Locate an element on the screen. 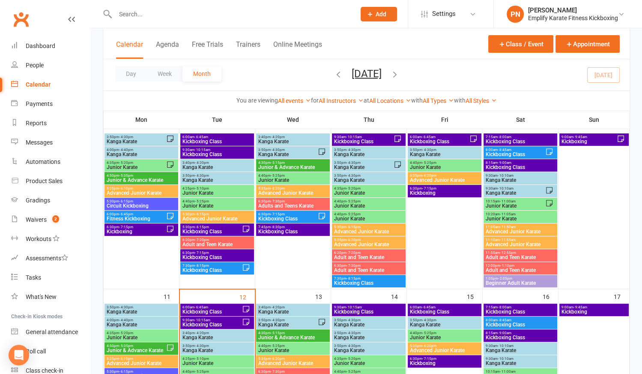  span: Adult and Teen Karate is located at coordinates (369, 257).